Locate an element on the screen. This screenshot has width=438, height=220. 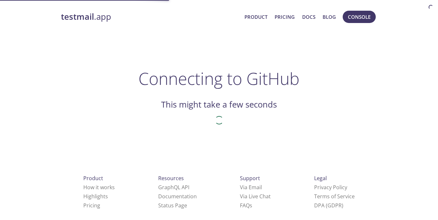
h2: This might take a few seconds is located at coordinates (219, 105).